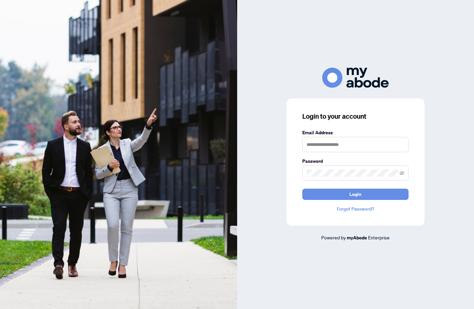 The height and width of the screenshot is (309, 474). What do you see at coordinates (378, 238) in the screenshot?
I see `span: Enterprise` at bounding box center [378, 238].